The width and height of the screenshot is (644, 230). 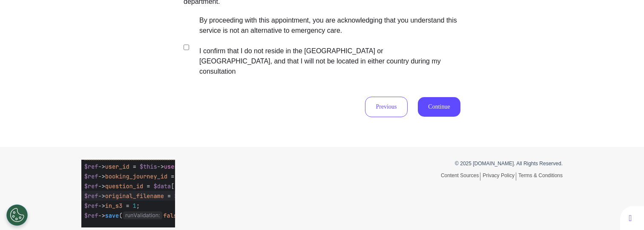 I want to click on a: Content Sources, so click(x=460, y=176).